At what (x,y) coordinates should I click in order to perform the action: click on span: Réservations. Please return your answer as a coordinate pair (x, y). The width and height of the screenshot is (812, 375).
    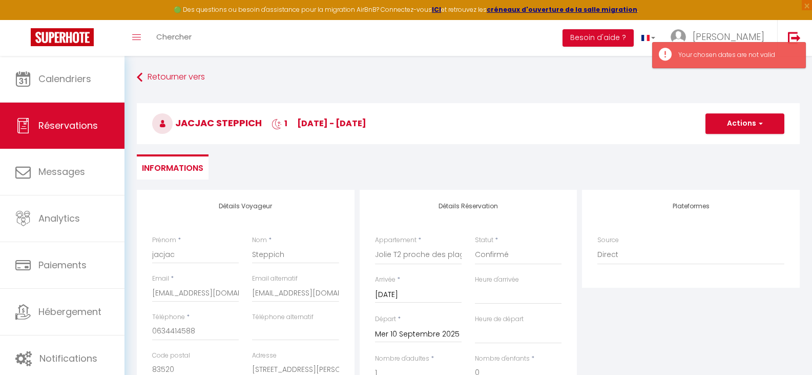
    Looking at the image, I should click on (68, 125).